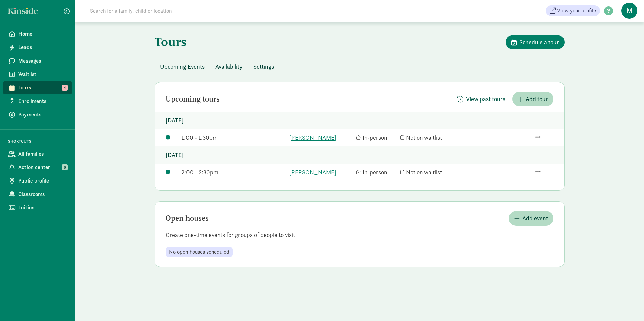  I want to click on a: Action center 6, so click(37, 167).